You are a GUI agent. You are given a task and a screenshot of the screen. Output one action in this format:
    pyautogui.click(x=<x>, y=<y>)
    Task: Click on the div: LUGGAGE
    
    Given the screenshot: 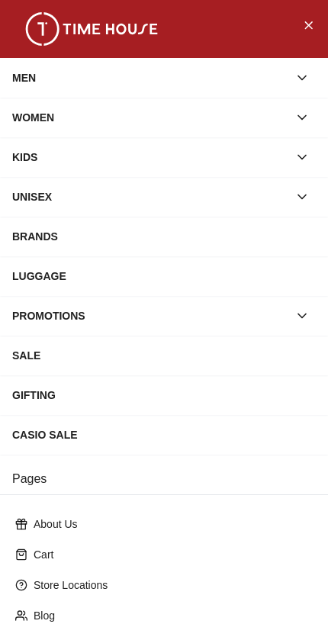 What is the action you would take?
    pyautogui.click(x=164, y=276)
    